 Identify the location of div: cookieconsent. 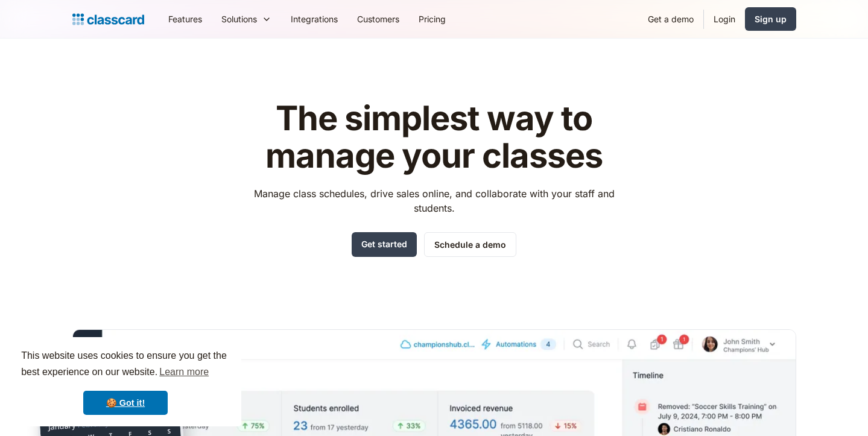
(126, 382).